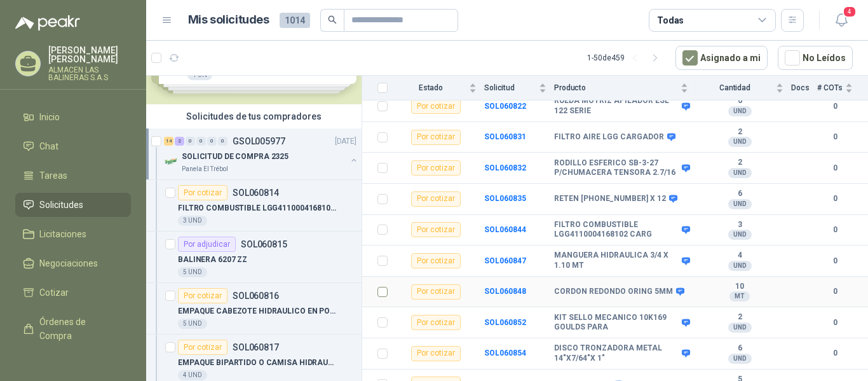  I want to click on b: FILTRO AIRE LGG CARGADOR, so click(609, 138).